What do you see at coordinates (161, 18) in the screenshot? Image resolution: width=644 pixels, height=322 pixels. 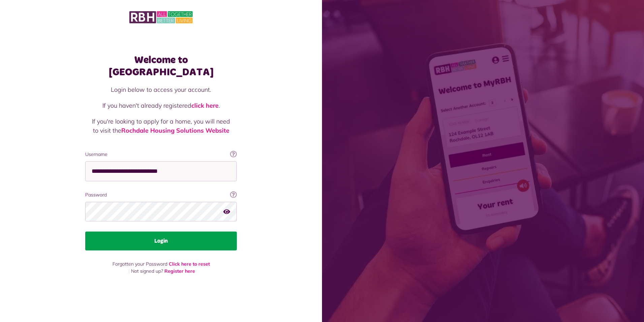 I see `img: MyRBH` at bounding box center [161, 18].